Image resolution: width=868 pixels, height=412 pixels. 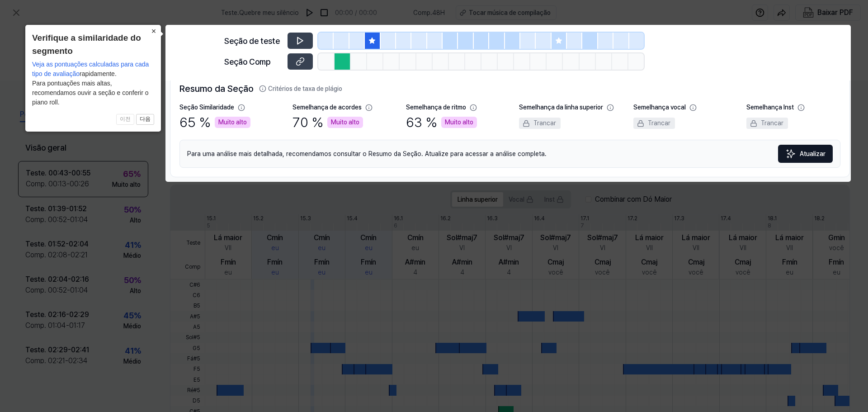 I want to click on font: 65, so click(x=187, y=122).